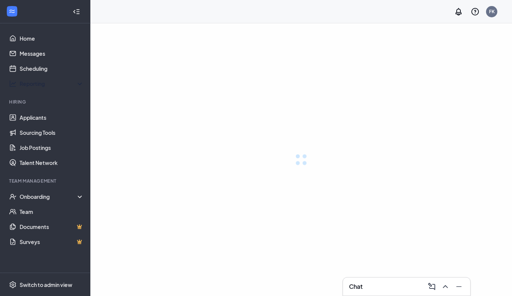 The image size is (512, 296). What do you see at coordinates (52, 133) in the screenshot?
I see `a: Sourcing Tools` at bounding box center [52, 133].